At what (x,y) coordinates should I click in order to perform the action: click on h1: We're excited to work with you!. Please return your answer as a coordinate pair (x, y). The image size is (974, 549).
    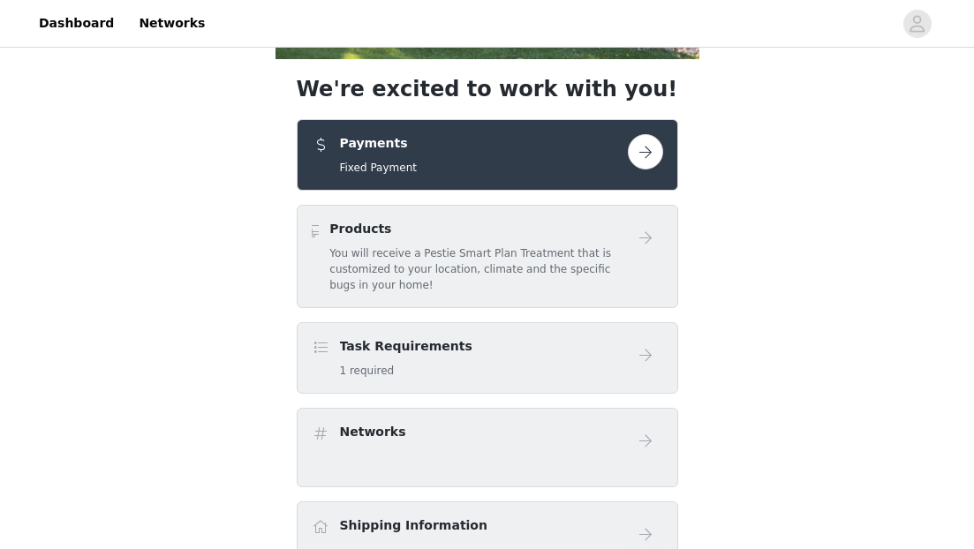
    Looking at the image, I should click on (488, 89).